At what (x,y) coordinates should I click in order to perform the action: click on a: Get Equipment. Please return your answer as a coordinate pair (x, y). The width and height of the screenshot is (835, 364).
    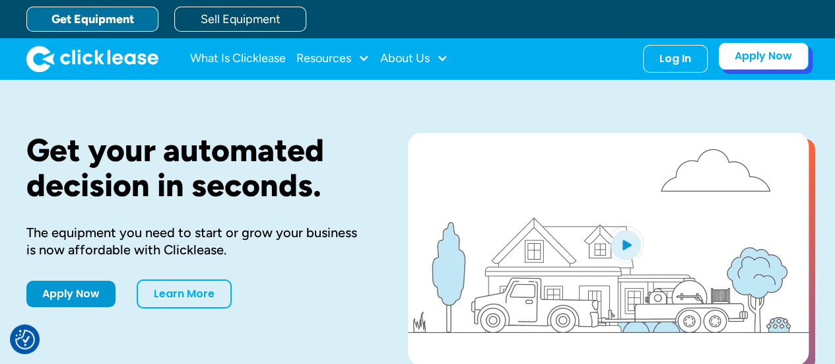
    Looking at the image, I should click on (92, 19).